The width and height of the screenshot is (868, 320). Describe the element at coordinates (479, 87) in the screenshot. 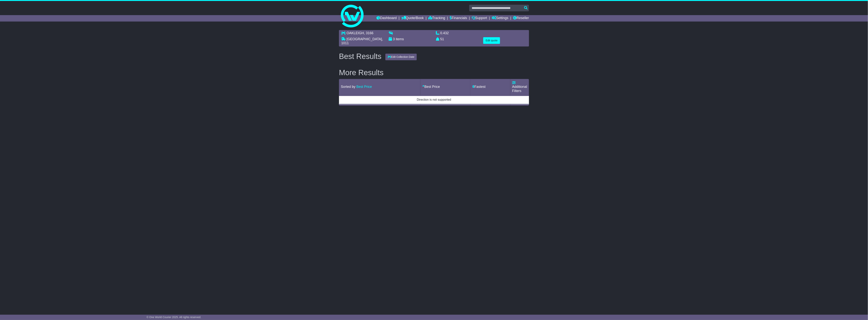

I see `a: Fastest` at that location.